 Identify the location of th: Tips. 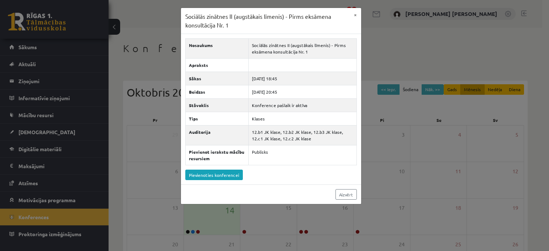
(217, 119).